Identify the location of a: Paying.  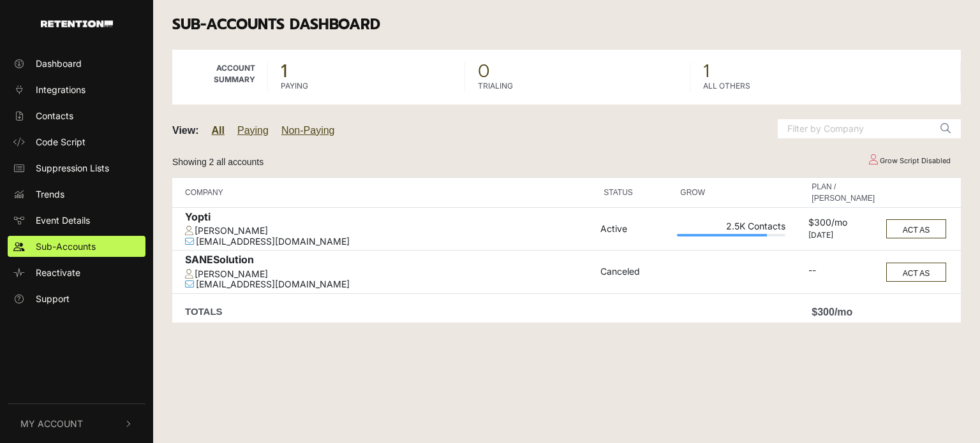
(253, 130).